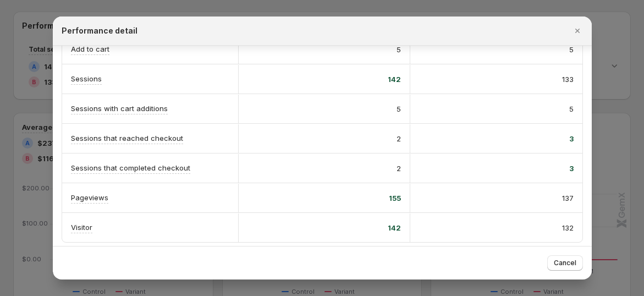  I want to click on span: 132, so click(568, 228).